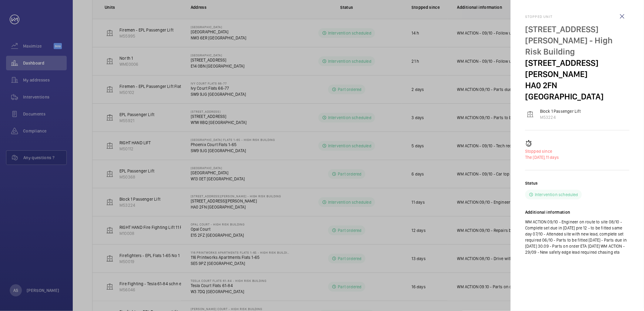 Image resolution: width=644 pixels, height=311 pixels. I want to click on img: elevator.svg, so click(530, 114).